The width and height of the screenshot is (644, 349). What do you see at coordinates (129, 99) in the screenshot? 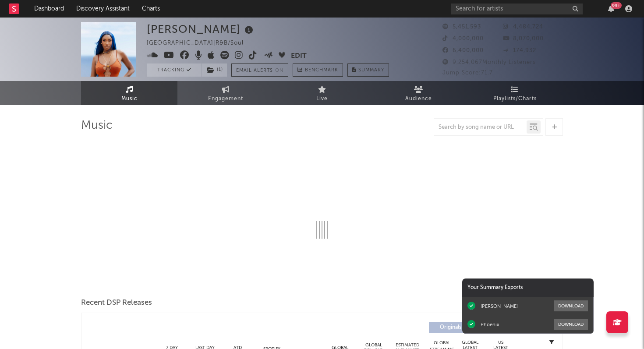
I see `span: Music` at bounding box center [129, 99].